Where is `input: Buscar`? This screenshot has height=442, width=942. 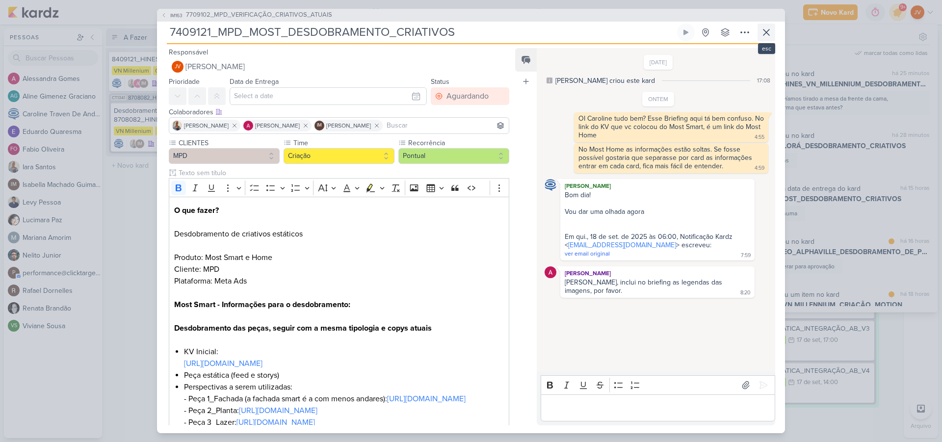
input: Buscar is located at coordinates (446, 126).